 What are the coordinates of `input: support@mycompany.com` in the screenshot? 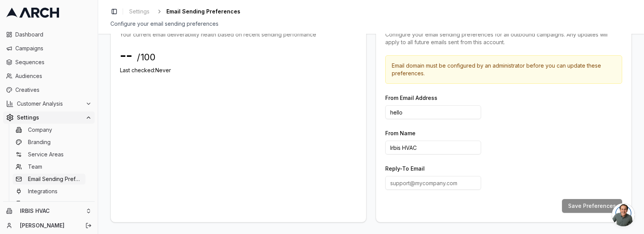 It's located at (433, 183).